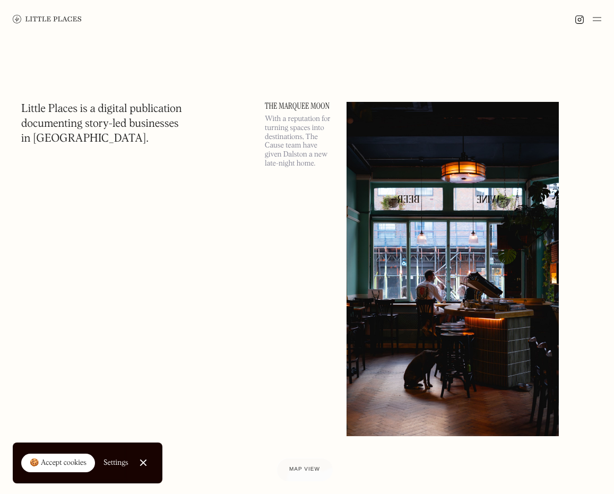 This screenshot has width=614, height=494. I want to click on div: Settings, so click(116, 463).